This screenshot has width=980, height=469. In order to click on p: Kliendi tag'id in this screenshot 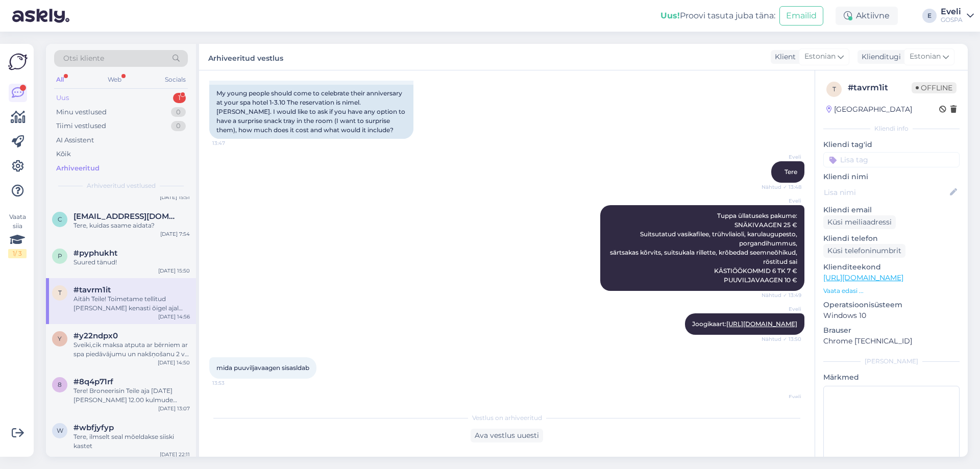, I will do `click(891, 144)`.